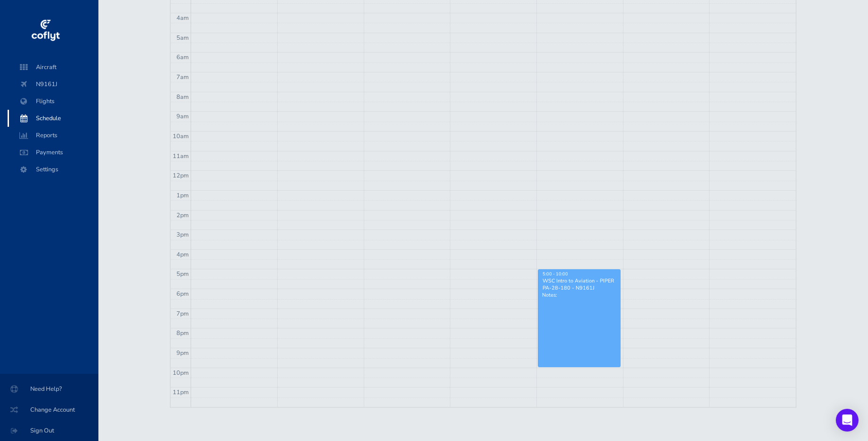 The width and height of the screenshot is (868, 441). Describe the element at coordinates (181, 136) in the screenshot. I see `span: 10am` at that location.